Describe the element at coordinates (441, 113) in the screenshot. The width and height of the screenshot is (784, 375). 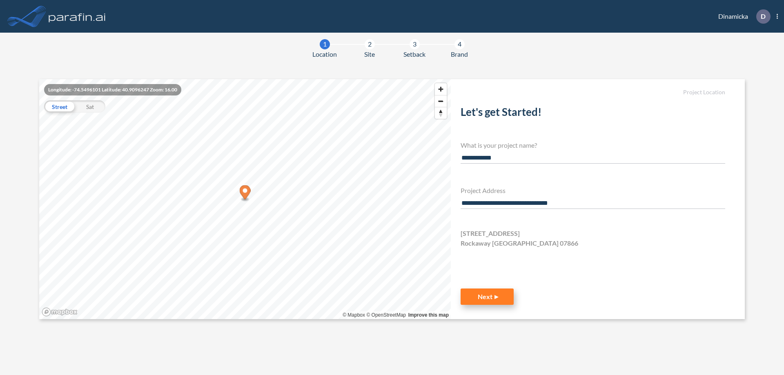
I see `button: Reset bearing to north` at that location.